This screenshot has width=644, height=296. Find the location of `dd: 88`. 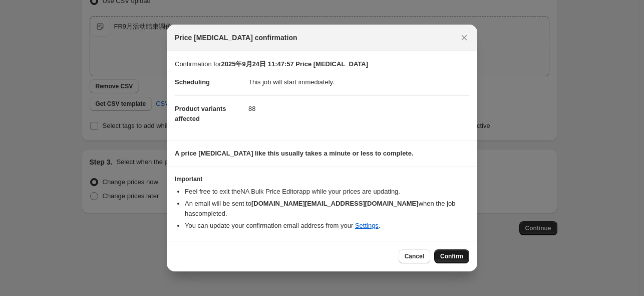

dd: 88 is located at coordinates (358, 109).